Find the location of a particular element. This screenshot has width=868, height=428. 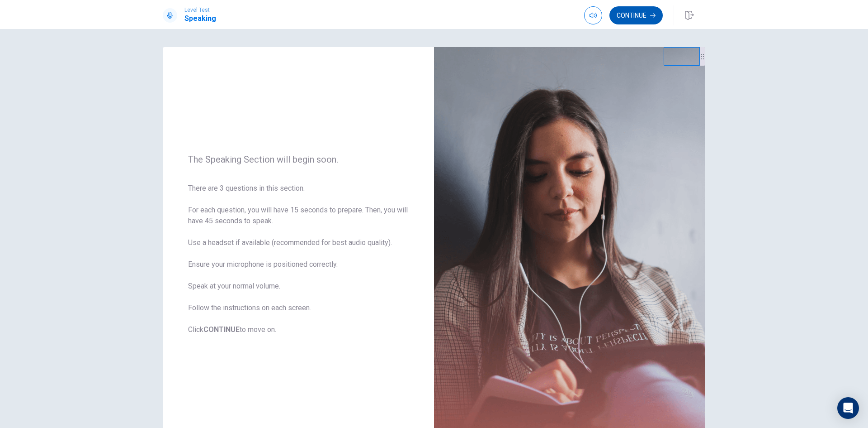

span: Level Test is located at coordinates (201, 10).